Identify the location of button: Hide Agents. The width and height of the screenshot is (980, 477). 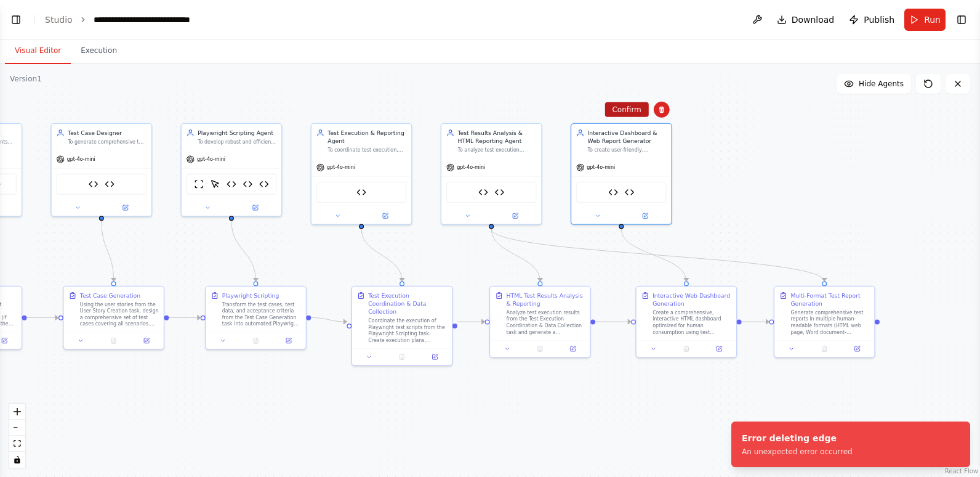
(874, 84).